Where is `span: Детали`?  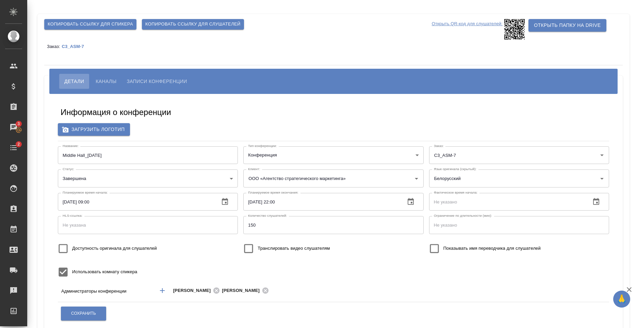
span: Детали is located at coordinates (74, 81).